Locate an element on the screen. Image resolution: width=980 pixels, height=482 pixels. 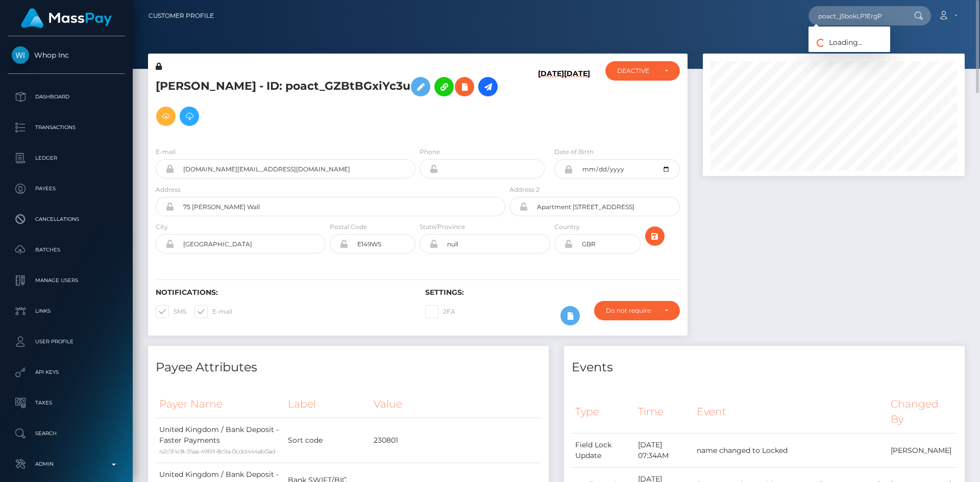
p: Links is located at coordinates (67, 311).